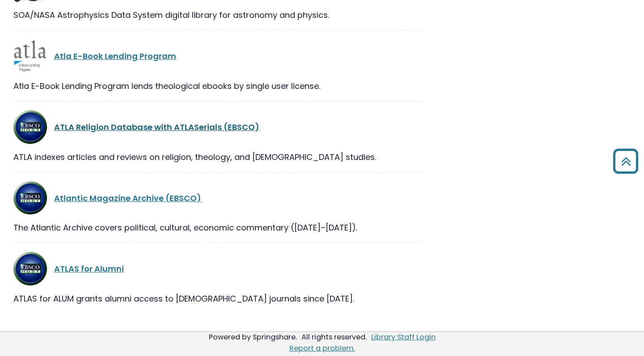 This screenshot has height=356, width=644. I want to click on a: Library Staff Login, so click(403, 337).